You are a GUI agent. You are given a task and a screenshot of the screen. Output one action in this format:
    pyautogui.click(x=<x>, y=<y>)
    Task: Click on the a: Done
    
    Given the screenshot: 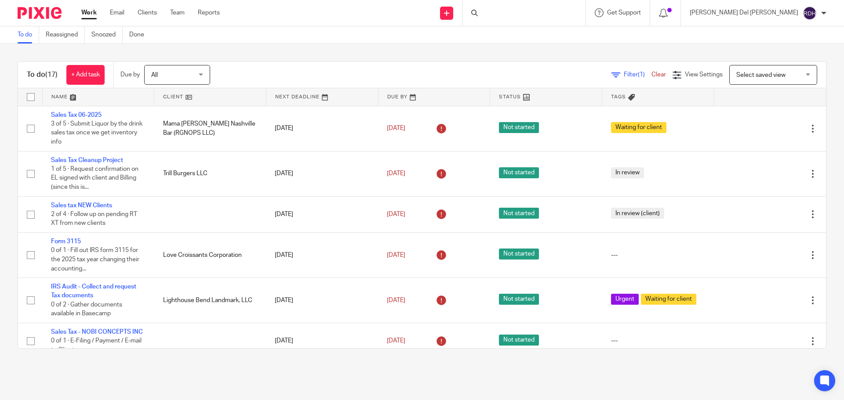 What is the action you would take?
    pyautogui.click(x=140, y=35)
    